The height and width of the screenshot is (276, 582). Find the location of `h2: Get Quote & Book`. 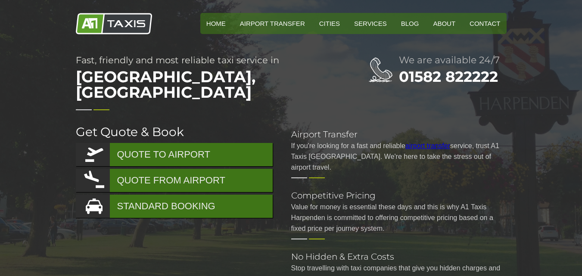

h2: Get Quote & Book is located at coordinates (175, 132).